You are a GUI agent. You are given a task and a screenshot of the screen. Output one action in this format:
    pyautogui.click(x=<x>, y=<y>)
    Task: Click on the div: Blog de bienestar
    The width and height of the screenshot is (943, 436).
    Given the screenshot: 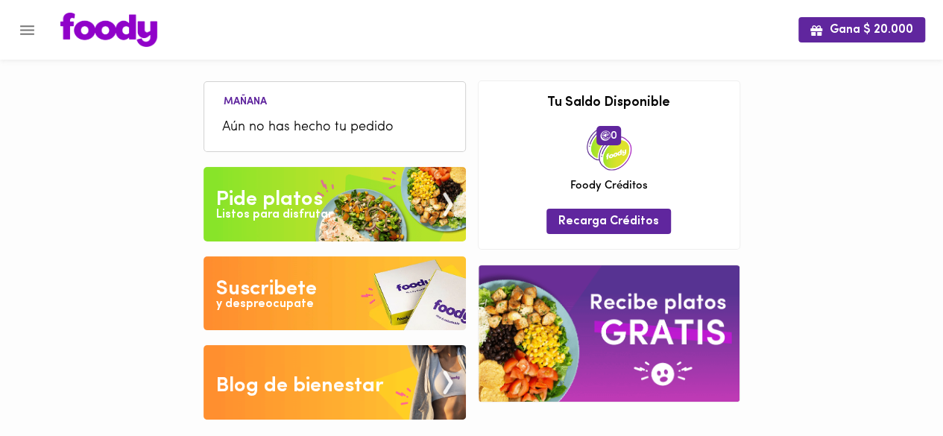 What is the action you would take?
    pyautogui.click(x=300, y=386)
    